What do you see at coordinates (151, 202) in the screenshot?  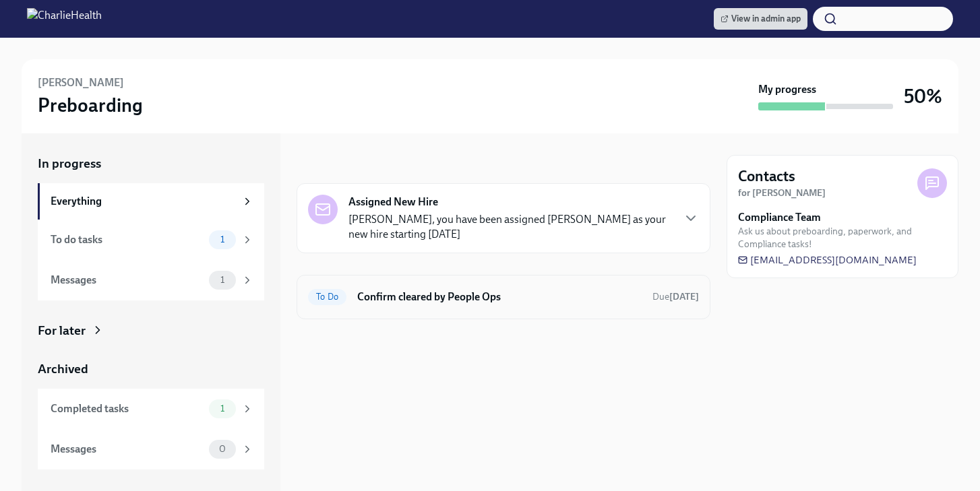 I see `a: Everything` at bounding box center [151, 202].